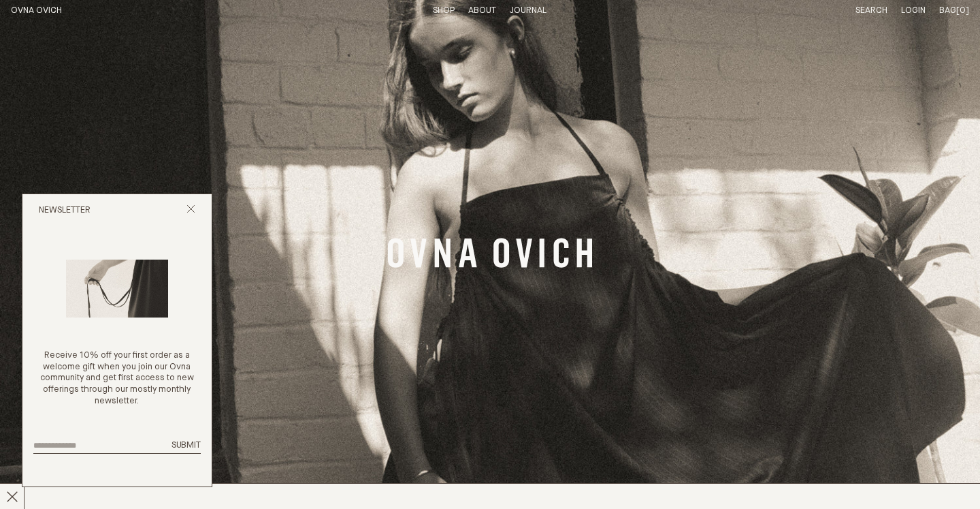 The image size is (980, 509). I want to click on span: [0], so click(963, 10).